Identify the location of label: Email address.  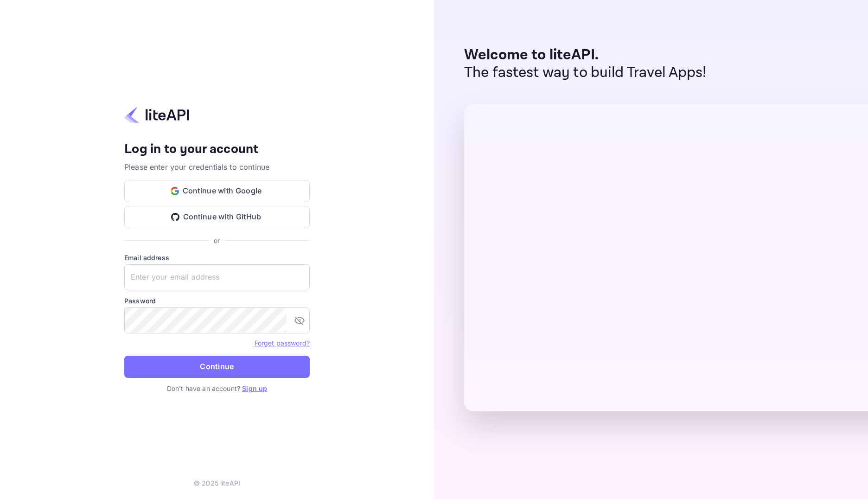
(217, 257).